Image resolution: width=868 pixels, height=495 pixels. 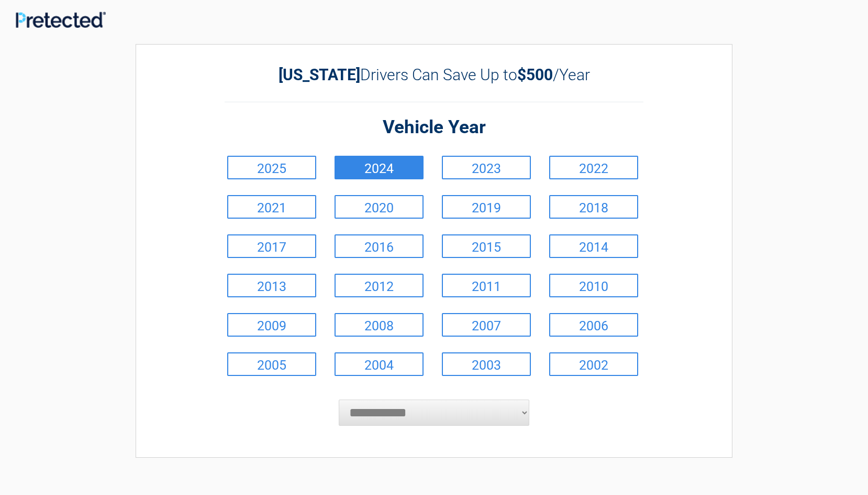 I want to click on h2: Drivers Can Save Up to /Year, so click(x=434, y=74).